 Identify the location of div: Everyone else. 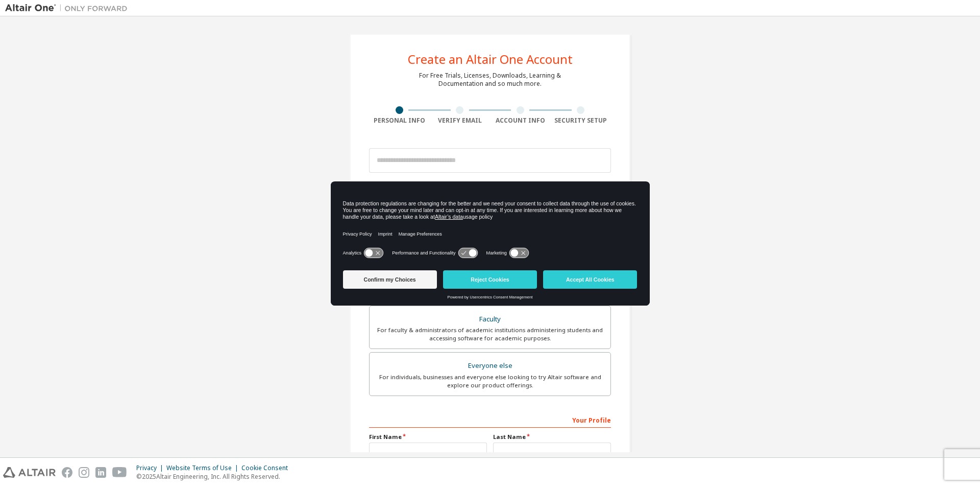
(490, 365).